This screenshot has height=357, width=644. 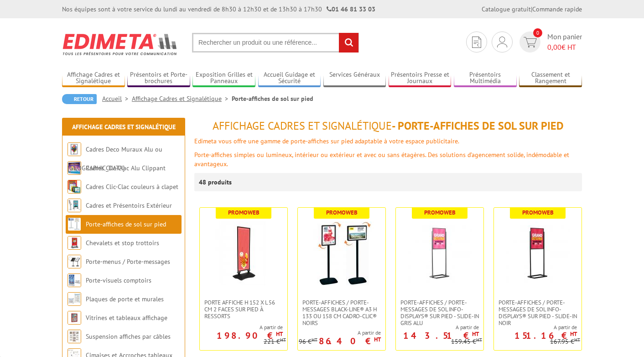 What do you see at coordinates (216, 182) in the screenshot?
I see `p: 48 produits` at bounding box center [216, 182].